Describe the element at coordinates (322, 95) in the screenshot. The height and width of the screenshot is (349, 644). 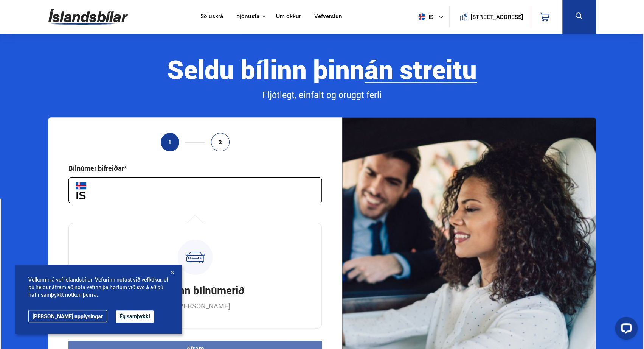
I see `div: Fljótlegt, einfalt og öruggt ferli` at that location.